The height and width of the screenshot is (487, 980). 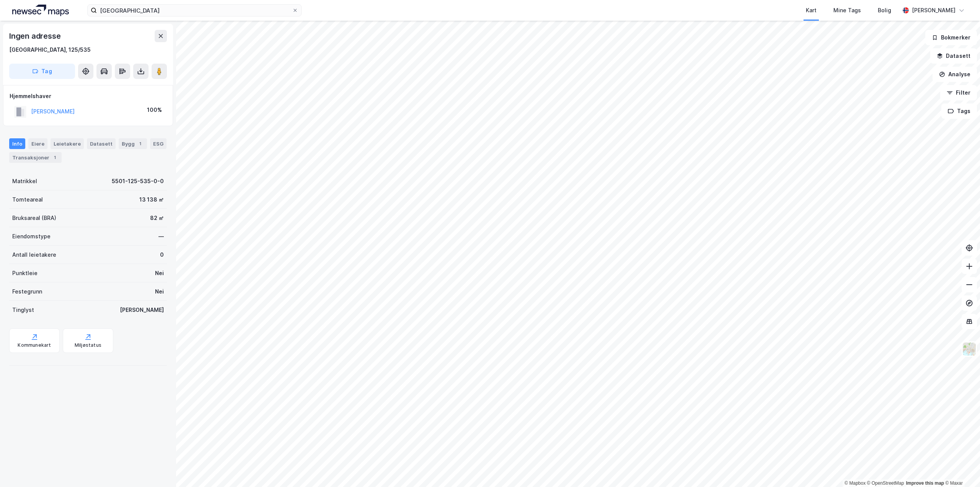 What do you see at coordinates (162, 255) in the screenshot?
I see `div: 0` at bounding box center [162, 255].